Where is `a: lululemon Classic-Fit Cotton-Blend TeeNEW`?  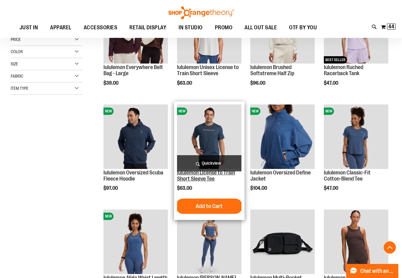 a: lululemon Classic-Fit Cotton-Blend TeeNEW is located at coordinates (356, 137).